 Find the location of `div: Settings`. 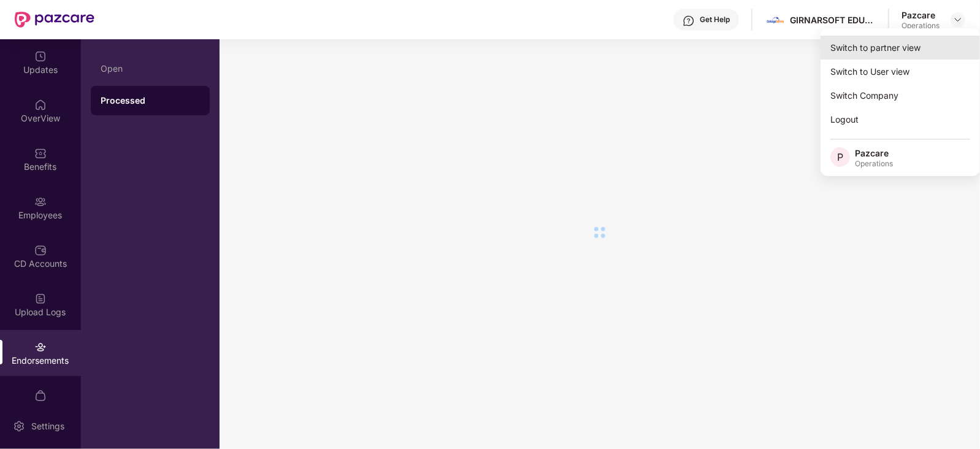

div: Settings is located at coordinates (48, 427).